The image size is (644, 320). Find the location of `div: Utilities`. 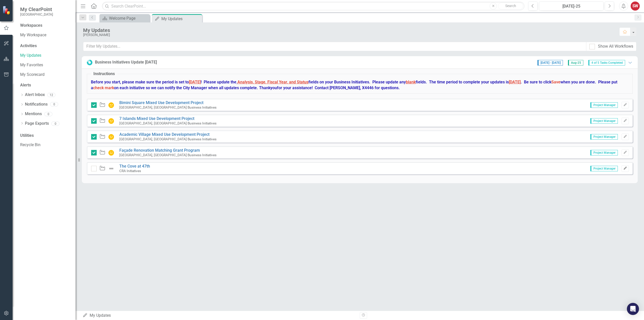

div: Utilities is located at coordinates (45, 136).